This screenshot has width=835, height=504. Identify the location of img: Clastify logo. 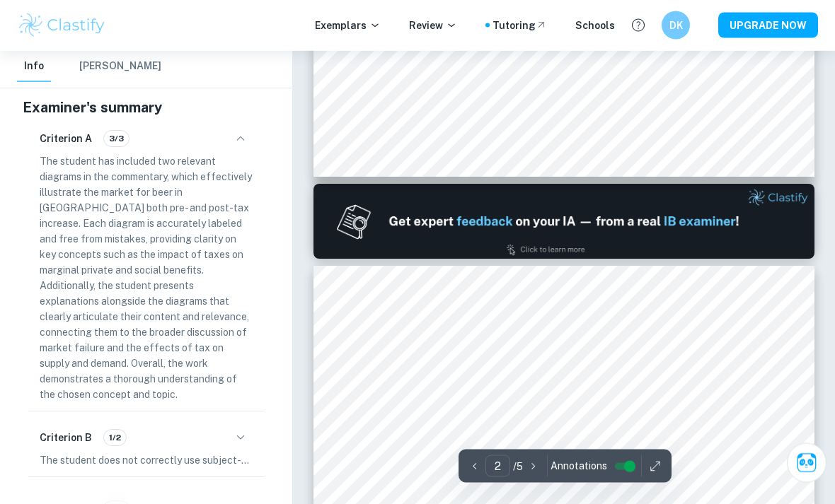
(61, 26).